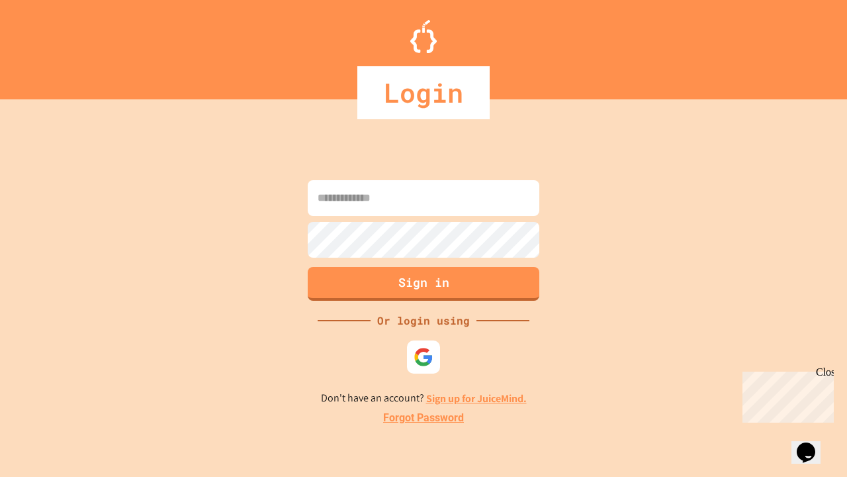  I want to click on img: Logo.svg, so click(424, 36).